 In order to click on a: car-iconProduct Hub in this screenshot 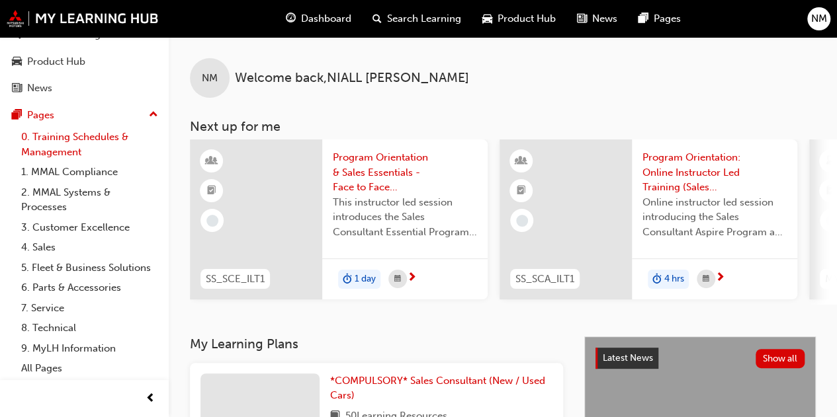, I will do `click(519, 19)`.